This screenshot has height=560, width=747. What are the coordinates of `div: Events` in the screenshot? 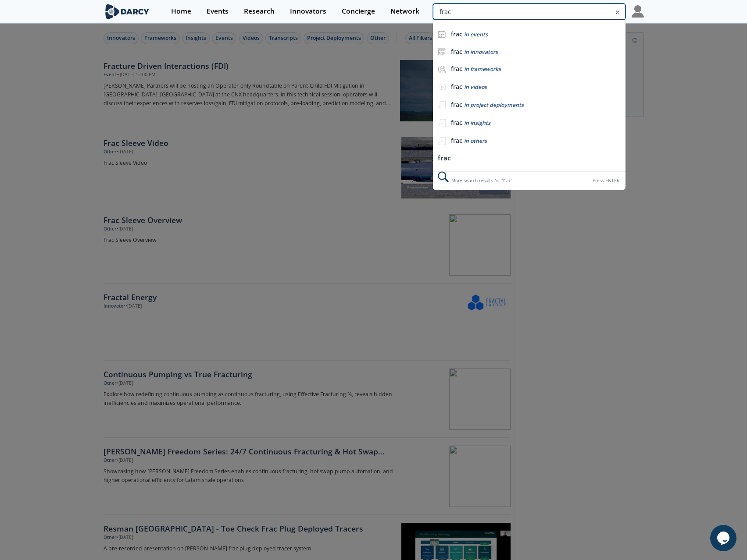 It's located at (218, 11).